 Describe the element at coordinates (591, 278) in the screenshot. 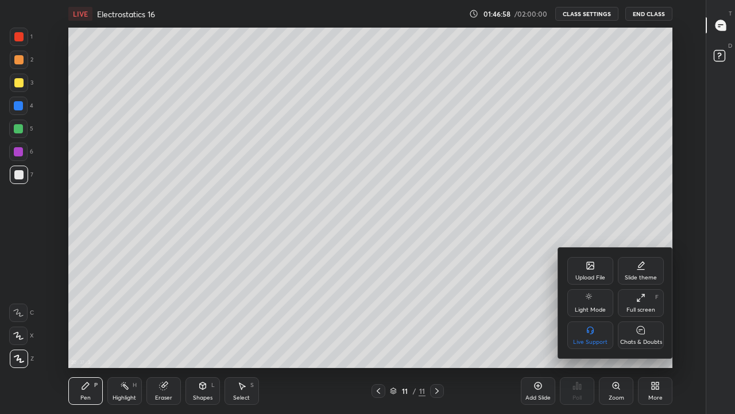

I see `div: Upload File` at that location.